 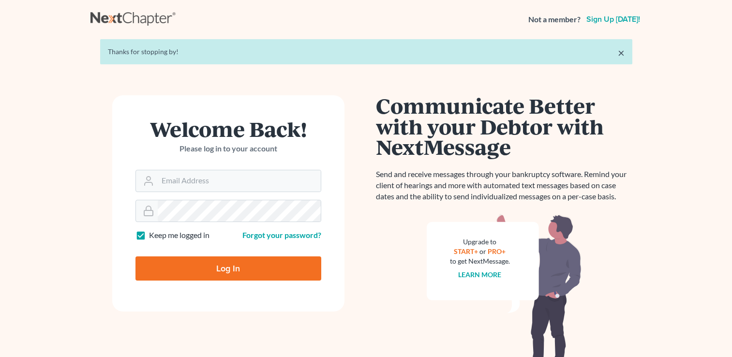 I want to click on input: Email Address, so click(x=239, y=181).